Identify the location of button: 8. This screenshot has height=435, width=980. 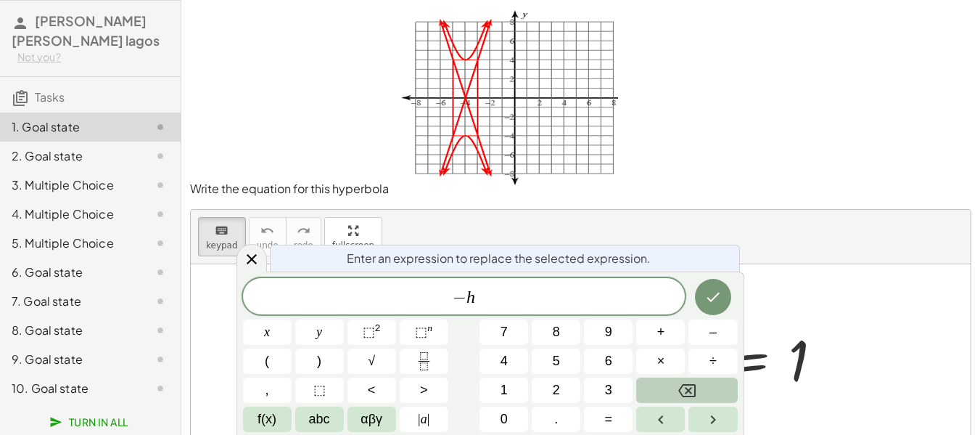
(555, 331).